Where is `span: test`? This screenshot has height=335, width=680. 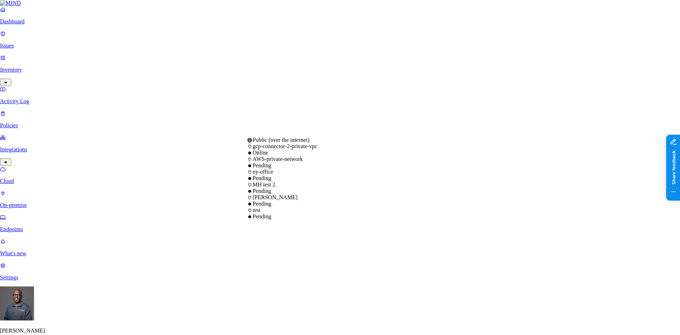
span: test is located at coordinates (256, 210).